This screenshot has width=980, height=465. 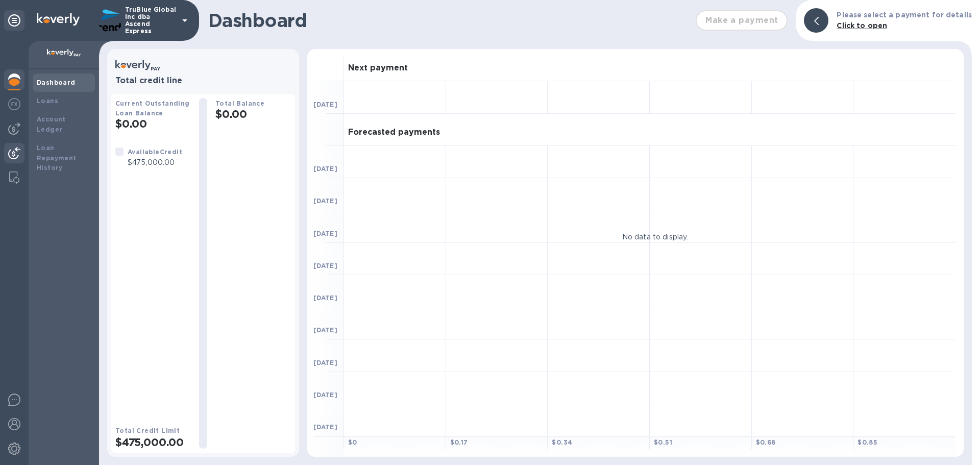 I want to click on b: Dashboard, so click(x=56, y=82).